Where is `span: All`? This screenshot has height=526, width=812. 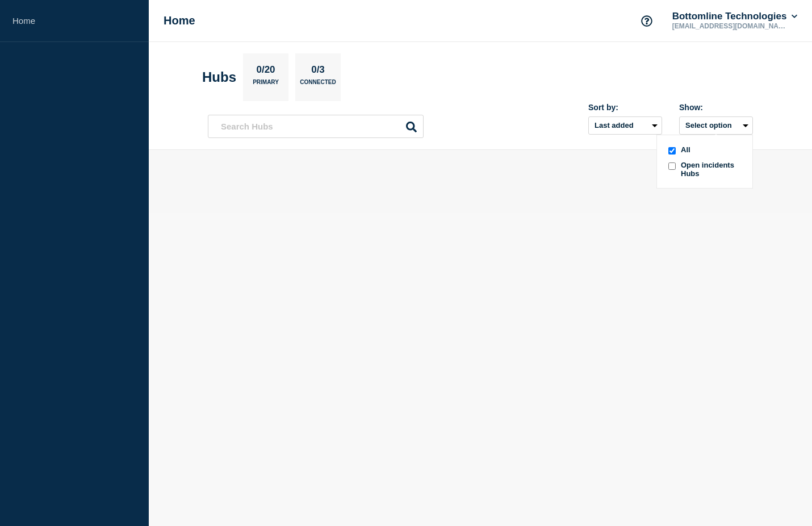 span: All is located at coordinates (686, 150).